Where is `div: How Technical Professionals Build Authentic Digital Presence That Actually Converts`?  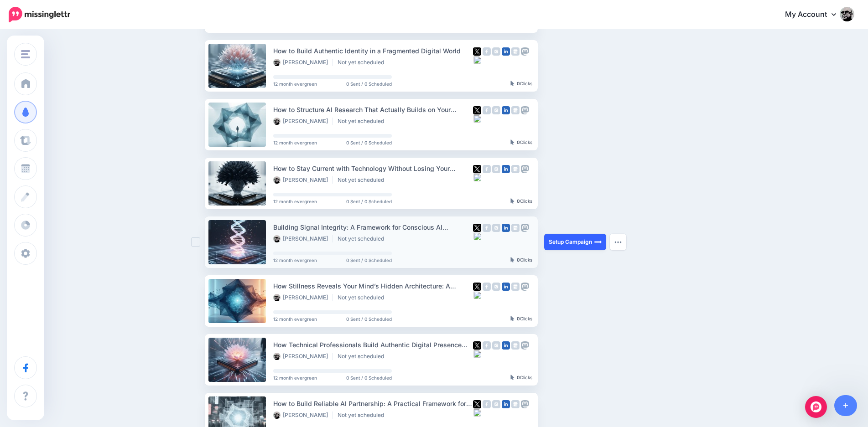
div: How Technical Professionals Build Authentic Digital Presence That Actually Converts is located at coordinates (373, 345).